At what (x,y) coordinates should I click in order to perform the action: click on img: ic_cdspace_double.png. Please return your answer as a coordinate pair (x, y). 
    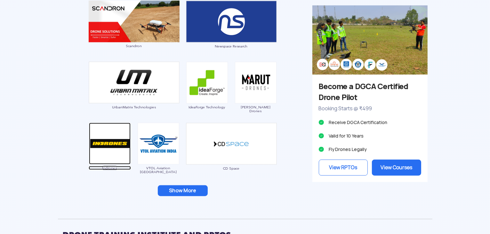
    Looking at the image, I should click on (232, 143).